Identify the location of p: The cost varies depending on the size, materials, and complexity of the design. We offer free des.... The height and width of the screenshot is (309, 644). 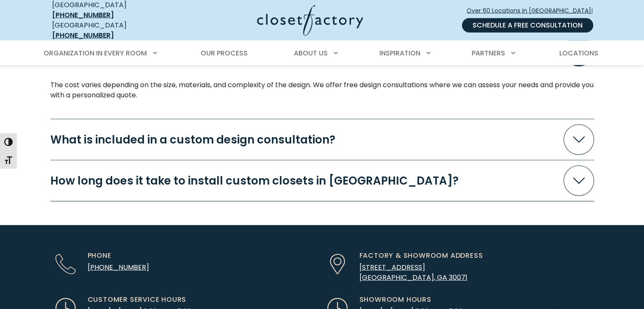
(322, 90).